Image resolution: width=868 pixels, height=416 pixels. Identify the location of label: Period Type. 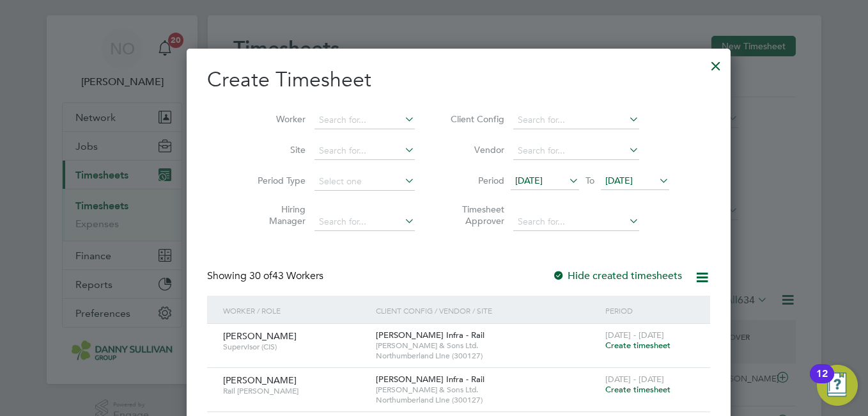
(277, 180).